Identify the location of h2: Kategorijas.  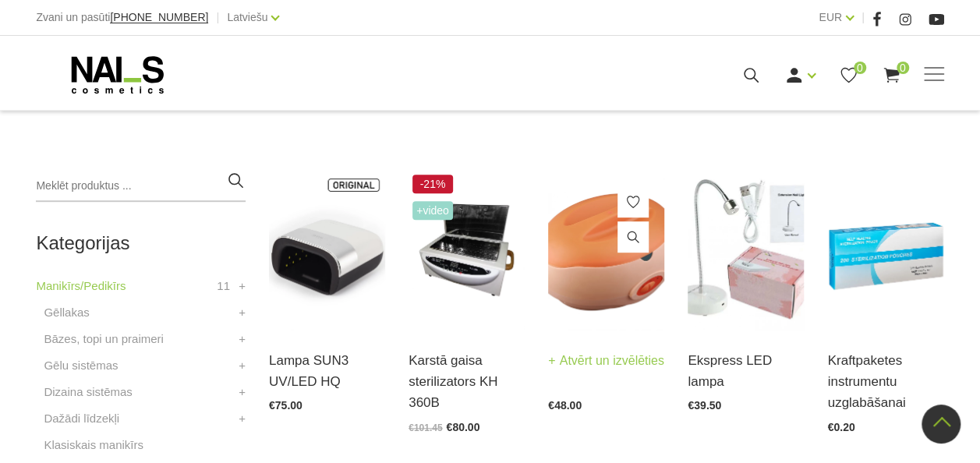
(141, 243).